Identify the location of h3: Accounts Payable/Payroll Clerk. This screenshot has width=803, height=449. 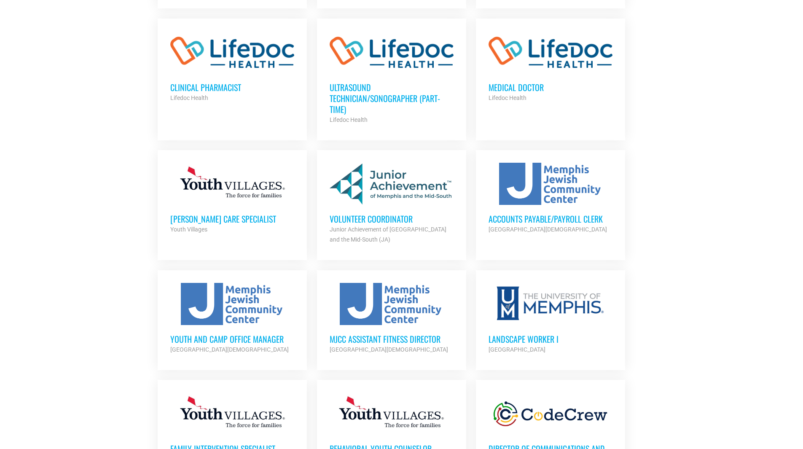
(551, 219).